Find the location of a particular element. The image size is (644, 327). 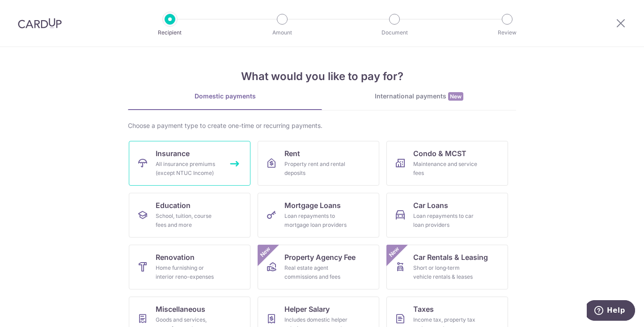

div: Maintenance and service fees is located at coordinates (446, 169).